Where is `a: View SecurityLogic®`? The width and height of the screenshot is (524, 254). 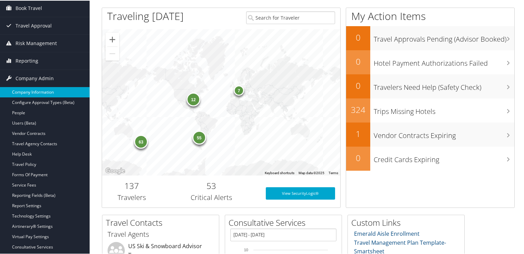 a: View SecurityLogic® is located at coordinates (300, 193).